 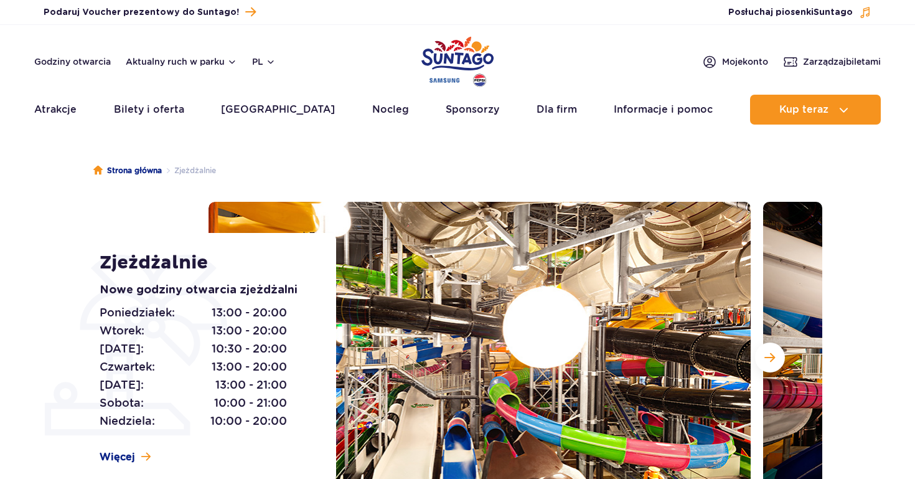 I want to click on h1: Zjeżdżalnie, so click(x=204, y=263).